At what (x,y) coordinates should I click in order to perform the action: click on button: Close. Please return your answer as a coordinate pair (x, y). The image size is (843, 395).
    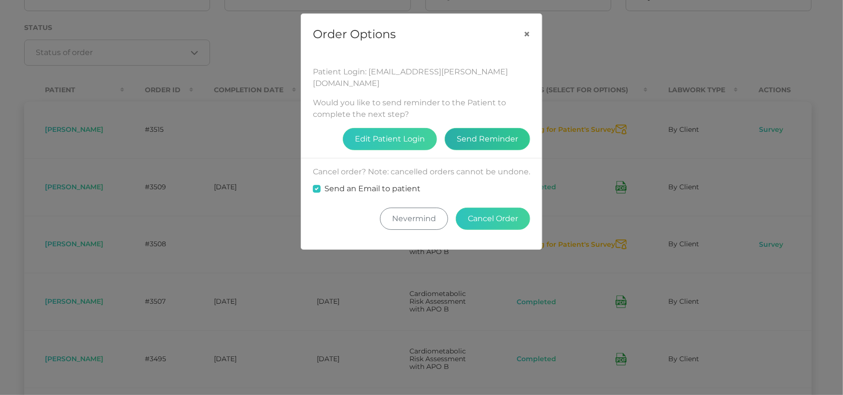
    Looking at the image, I should click on (527, 34).